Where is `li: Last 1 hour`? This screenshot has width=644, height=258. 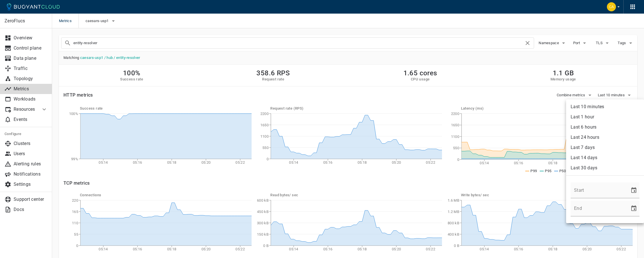 li: Last 1 hour is located at coordinates (605, 116).